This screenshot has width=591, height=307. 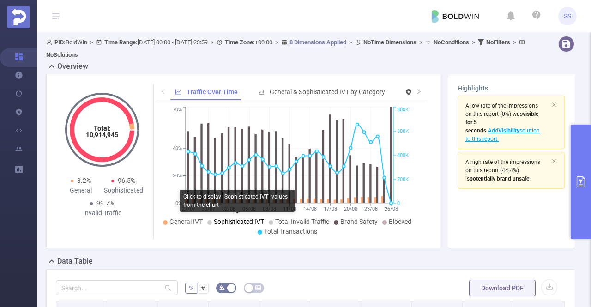 I want to click on span: A low rate of the impressions on this report, so click(x=502, y=110).